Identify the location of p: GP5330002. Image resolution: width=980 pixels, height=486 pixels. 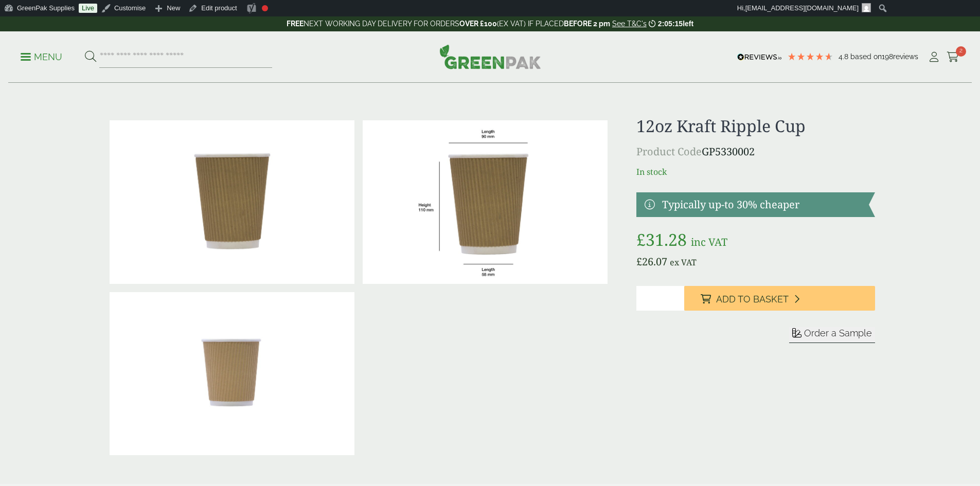
(755, 152).